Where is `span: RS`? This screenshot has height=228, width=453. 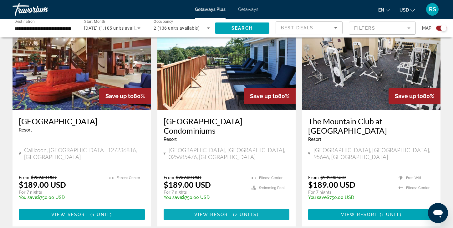 span: RS is located at coordinates (432, 9).